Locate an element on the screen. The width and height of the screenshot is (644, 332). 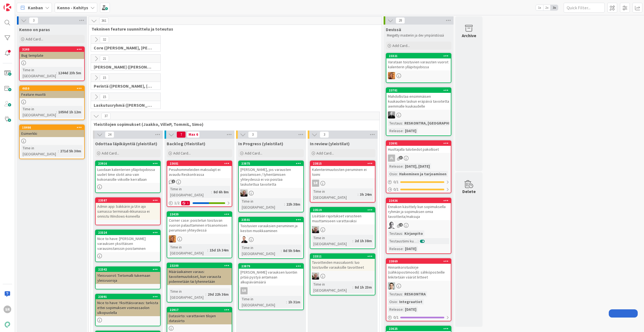
div: 8d 1h 23m is located at coordinates (363, 287).